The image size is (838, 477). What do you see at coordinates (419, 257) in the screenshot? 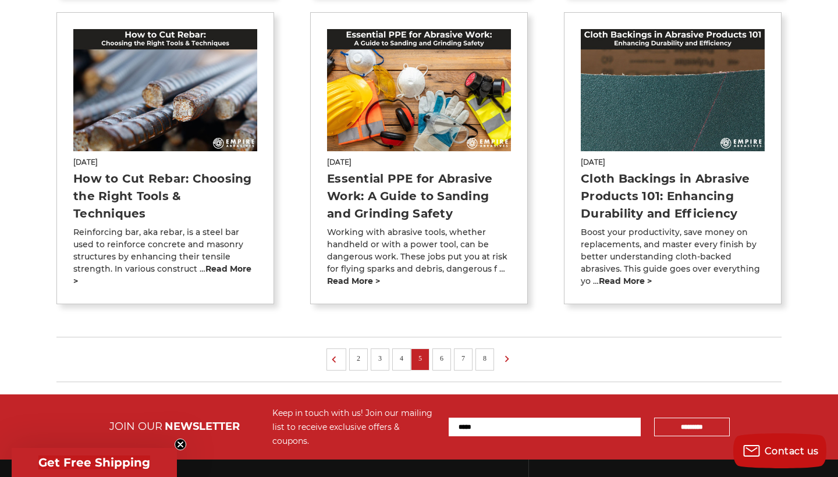
I see `p: Working with abrasive tools, whether handheld or with a power tool, can be dangerous work. These ...` at bounding box center [419, 257].